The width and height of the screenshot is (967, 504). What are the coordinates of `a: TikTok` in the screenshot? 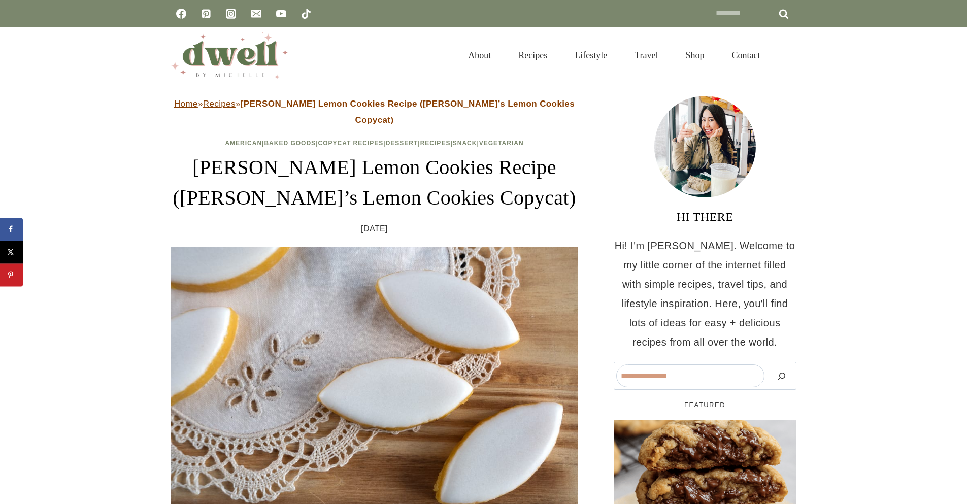 It's located at (306, 14).